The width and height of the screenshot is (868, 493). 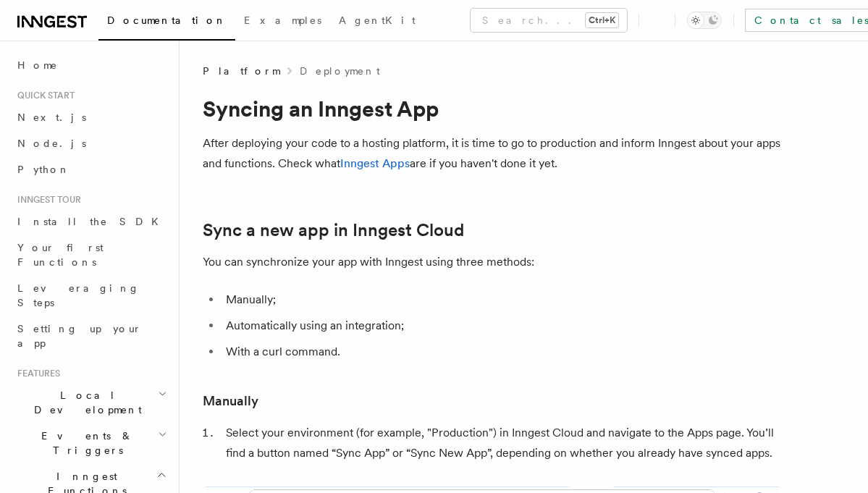 What do you see at coordinates (282, 21) in the screenshot?
I see `span: Examples` at bounding box center [282, 21].